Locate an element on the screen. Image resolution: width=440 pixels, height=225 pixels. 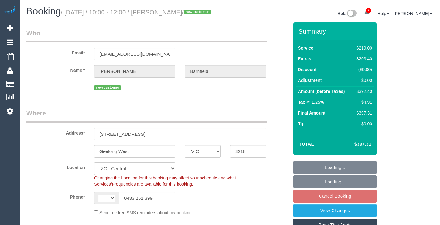
label: Adjustment is located at coordinates (309, 81).